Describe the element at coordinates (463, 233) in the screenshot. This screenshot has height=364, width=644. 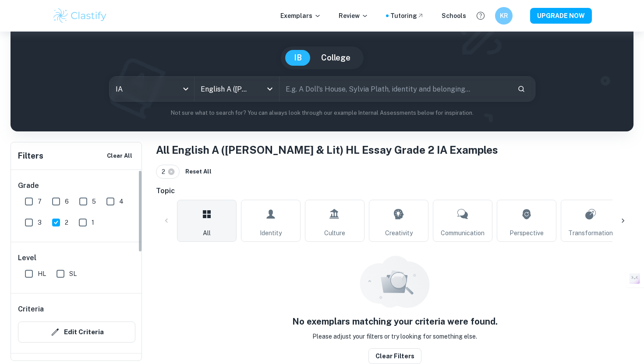
I see `span: Communication` at that location.